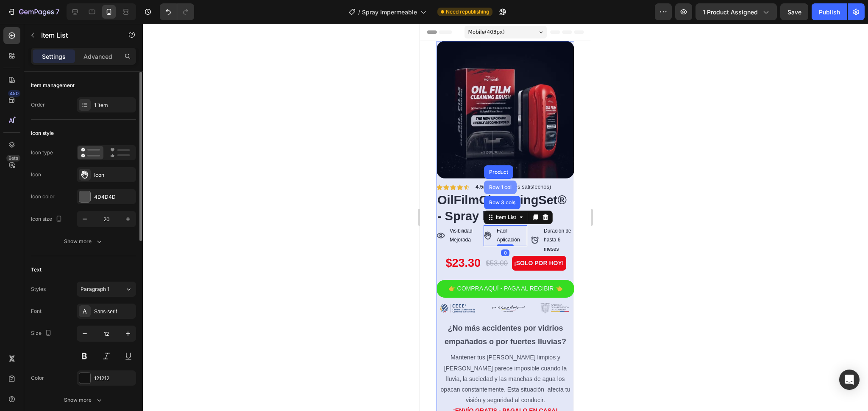 The image size is (868, 411). I want to click on div: Row 3 cols, so click(83, 179).